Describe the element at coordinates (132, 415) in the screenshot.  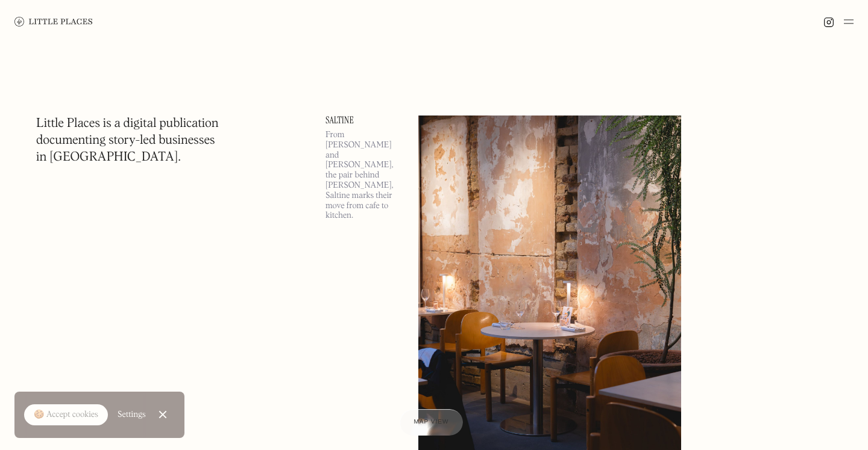
I see `div: Settings` at that location.